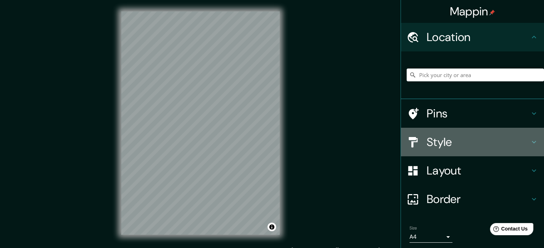  Describe the element at coordinates (478, 37) in the screenshot. I see `h4: Location` at that location.